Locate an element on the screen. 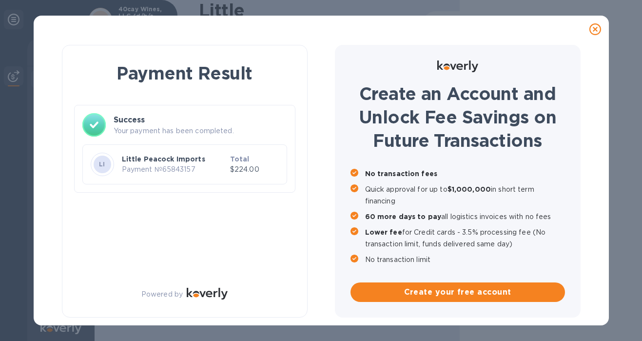 The width and height of the screenshot is (642, 341). b: Total is located at coordinates (240, 159).